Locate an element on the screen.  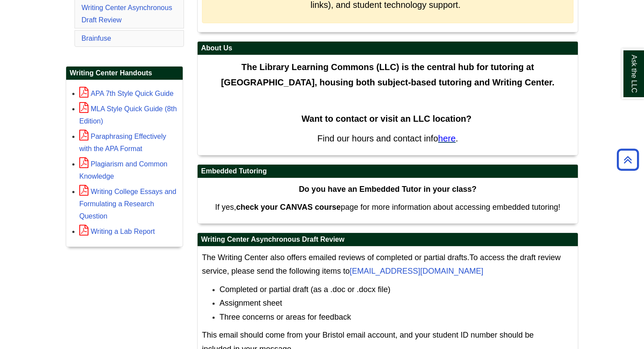
span: Assignment sheet is located at coordinates (251, 303).